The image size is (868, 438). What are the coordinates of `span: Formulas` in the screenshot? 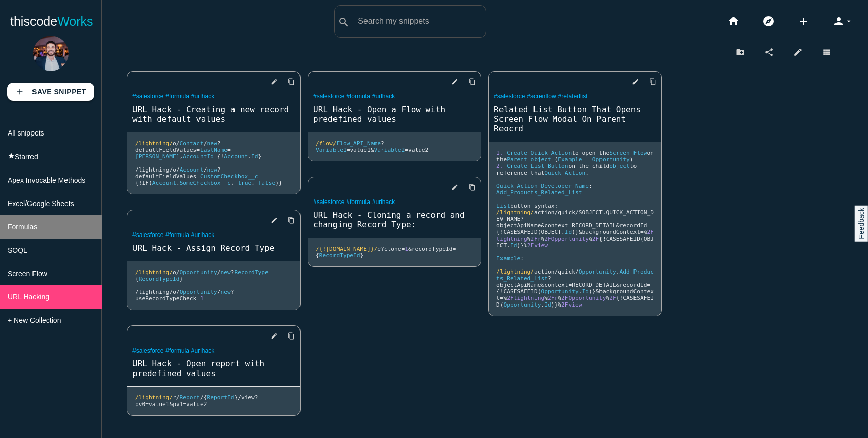 It's located at (22, 227).